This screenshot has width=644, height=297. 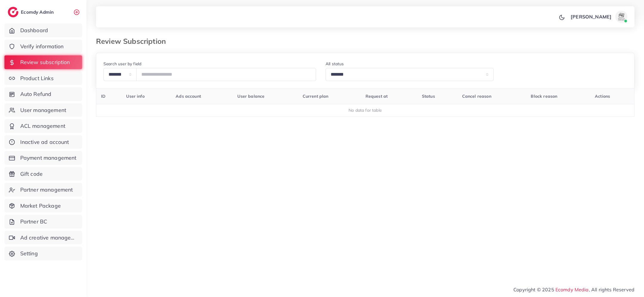 I want to click on span: Auto Refund, so click(x=36, y=95).